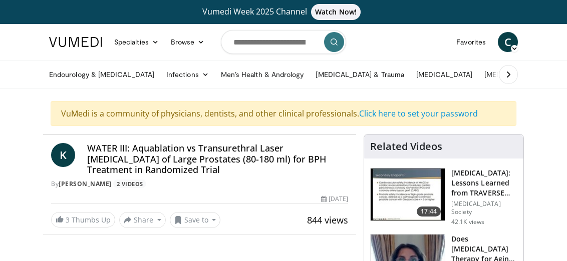  I want to click on a: 2 Videos, so click(130, 184).